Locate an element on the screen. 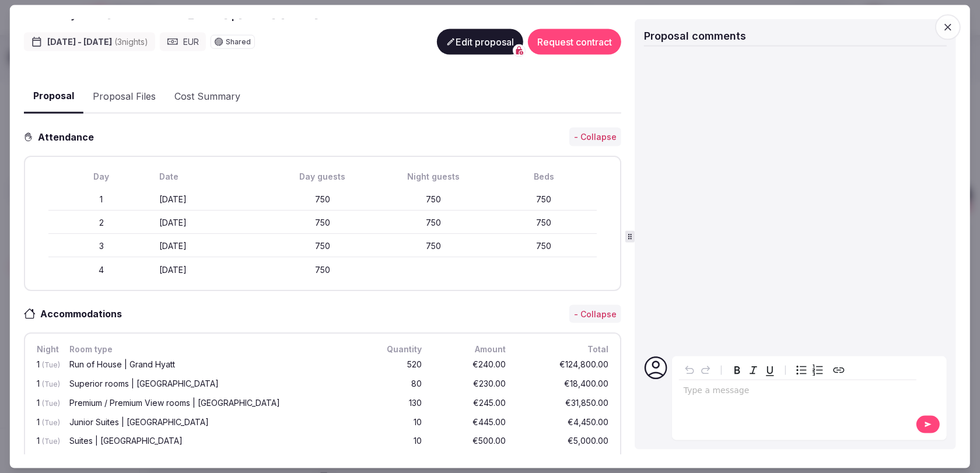  div: 80 is located at coordinates (396, 384).